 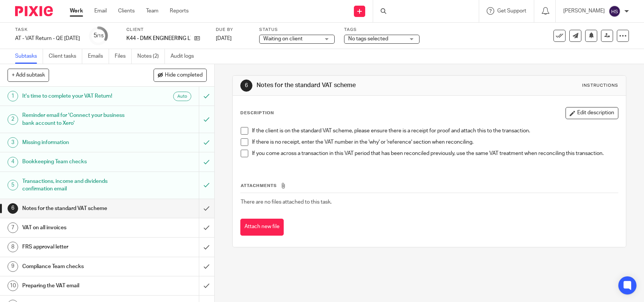 I want to click on div: AT - VAT Return - QE 31-08-2025, so click(x=47, y=38).